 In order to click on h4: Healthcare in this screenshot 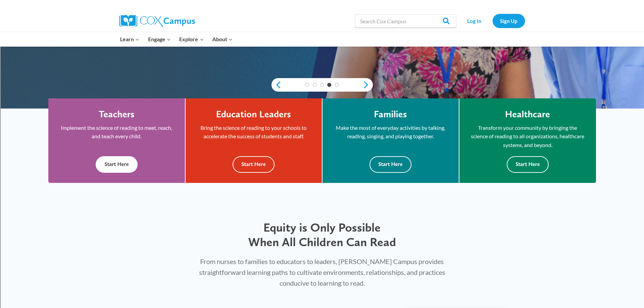, I will do `click(527, 114)`.